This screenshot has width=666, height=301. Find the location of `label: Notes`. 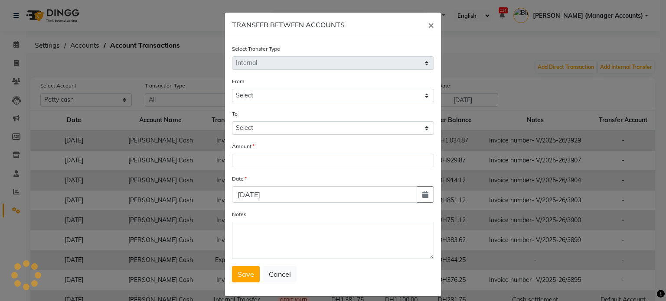

label: Notes is located at coordinates (239, 215).